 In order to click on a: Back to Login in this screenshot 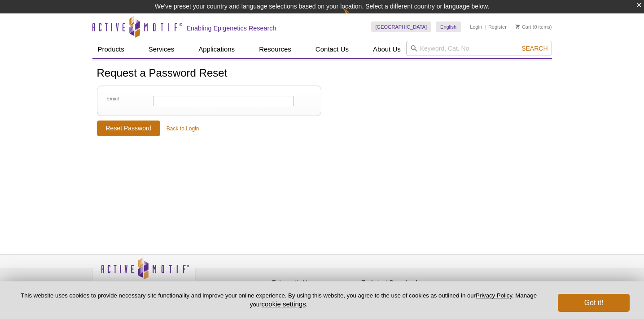, I will do `click(183, 129)`.